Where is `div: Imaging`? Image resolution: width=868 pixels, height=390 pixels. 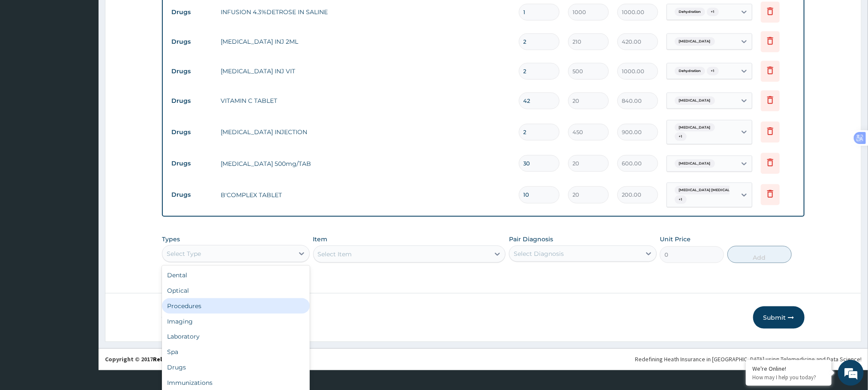
div: Imaging is located at coordinates (236, 321).